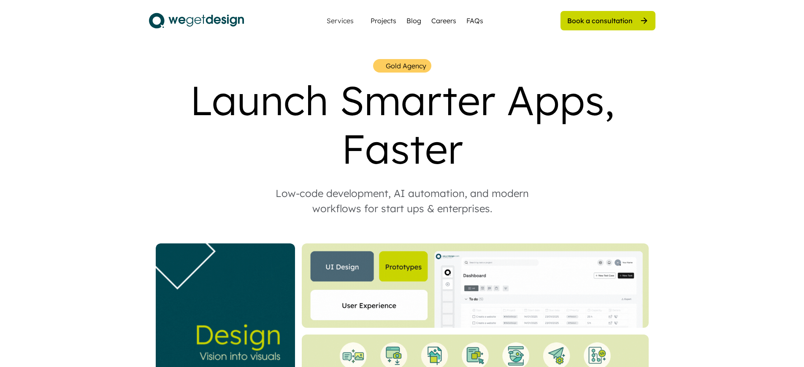  Describe the element at coordinates (414, 21) in the screenshot. I see `a: Blog` at that location.